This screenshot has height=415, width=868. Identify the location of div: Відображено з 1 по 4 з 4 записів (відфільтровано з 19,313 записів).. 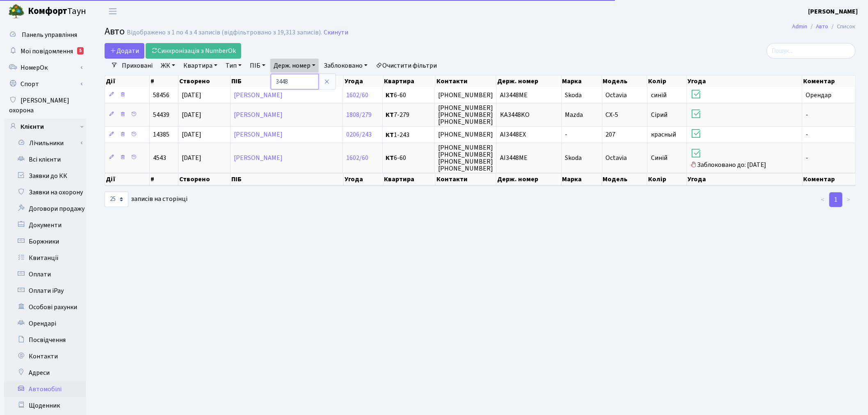
(224, 33).